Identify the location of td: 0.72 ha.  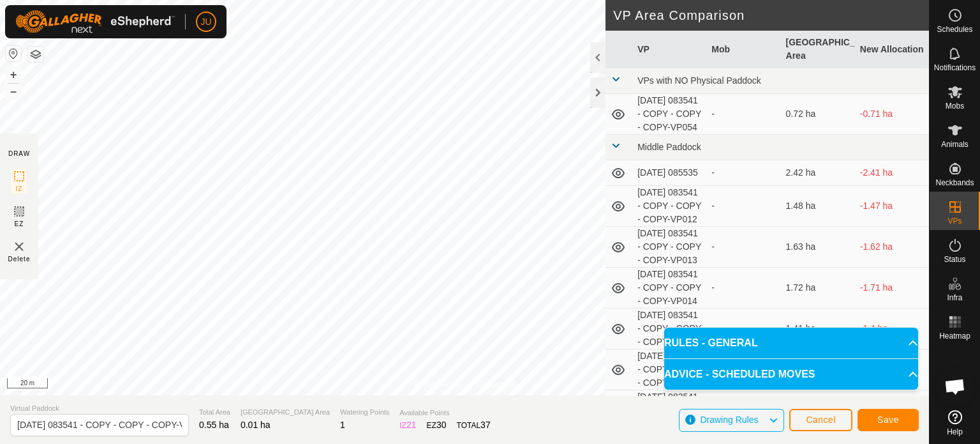
(818, 114).